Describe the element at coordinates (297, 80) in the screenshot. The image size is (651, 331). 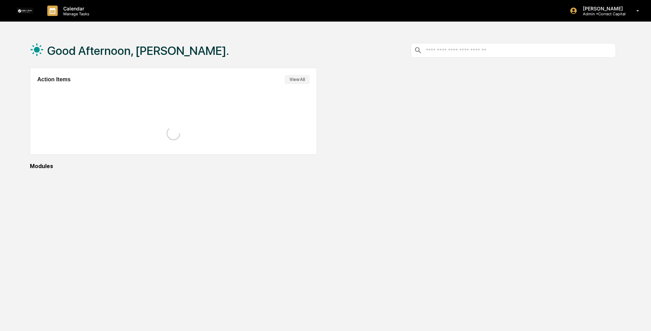
I see `button: View All` at that location.